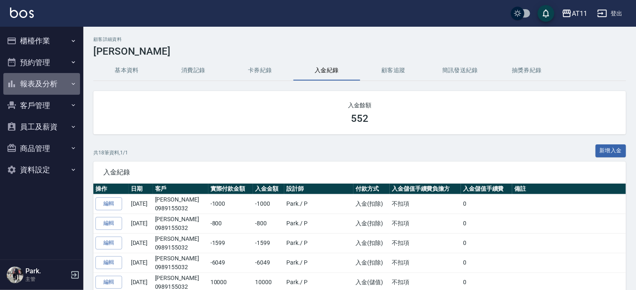 The width and height of the screenshot is (636, 290). What do you see at coordinates (574, 13) in the screenshot?
I see `button: AT11` at bounding box center [574, 13].